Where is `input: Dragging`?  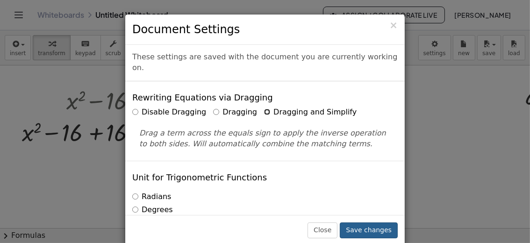
input: Dragging is located at coordinates (216, 112).